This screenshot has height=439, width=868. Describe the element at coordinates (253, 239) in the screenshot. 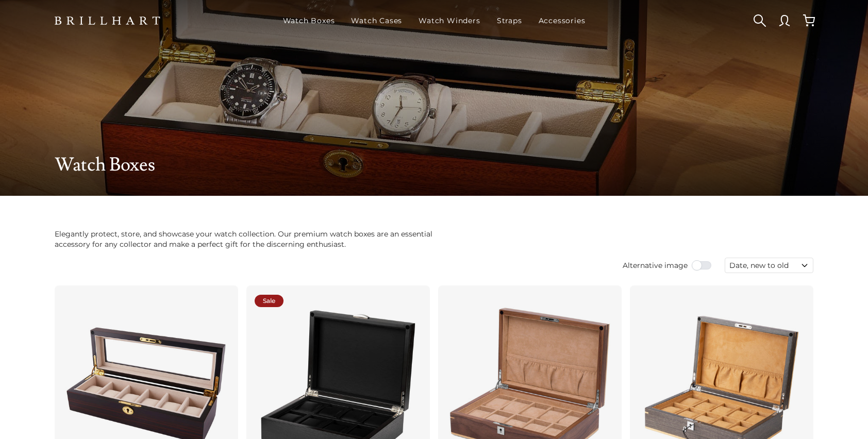

I see `p: Elegantly protect, store, and showcase your watch collection. Our premium watch boxes are an esse...` at that location.